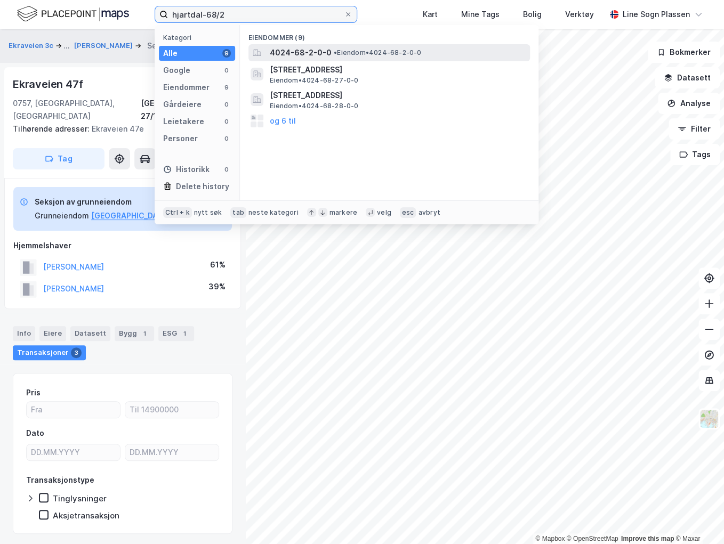 The height and width of the screenshot is (544, 724). Describe the element at coordinates (384, 213) in the screenshot. I see `div: velg` at that location.